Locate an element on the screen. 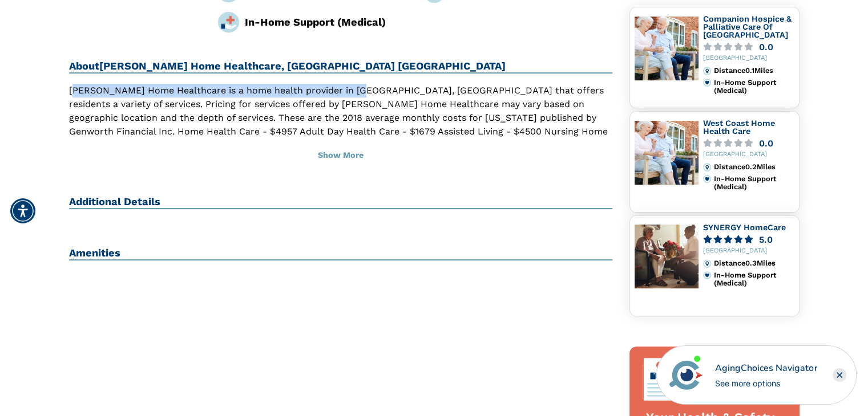 This screenshot has height=416, width=868. h2: Additional Details is located at coordinates (341, 202).